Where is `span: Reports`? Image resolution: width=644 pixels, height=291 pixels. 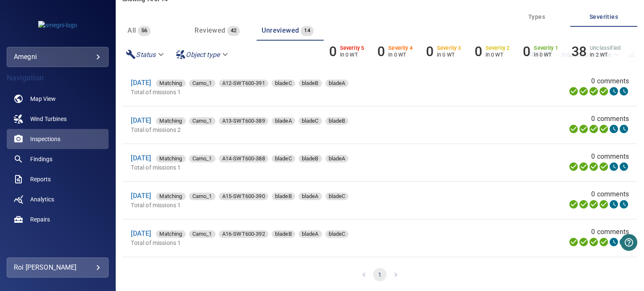 span: Reports is located at coordinates (40, 179).